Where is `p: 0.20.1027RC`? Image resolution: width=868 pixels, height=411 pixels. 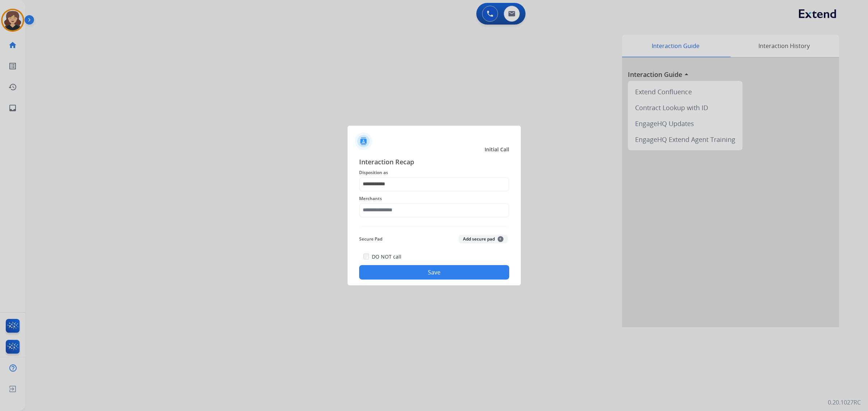 p: 0.20.1027RC is located at coordinates (844, 403).